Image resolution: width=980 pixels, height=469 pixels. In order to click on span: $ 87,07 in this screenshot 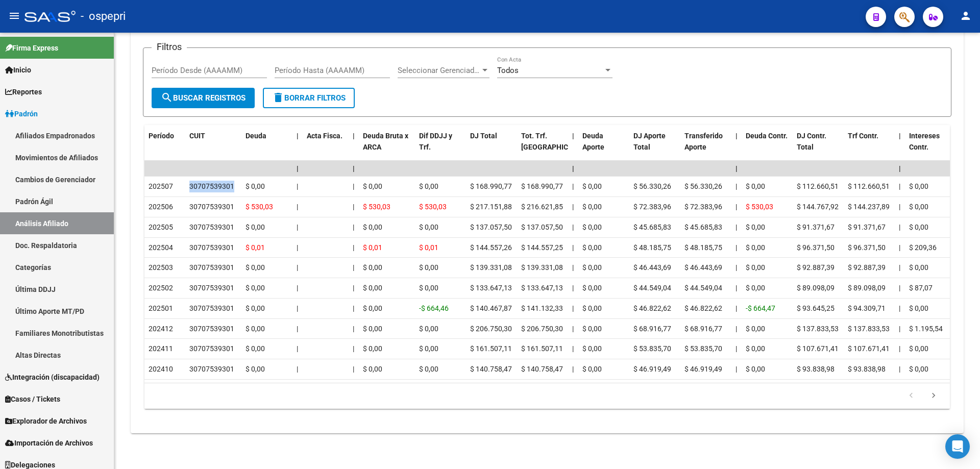, I will do `click(921, 288)`.